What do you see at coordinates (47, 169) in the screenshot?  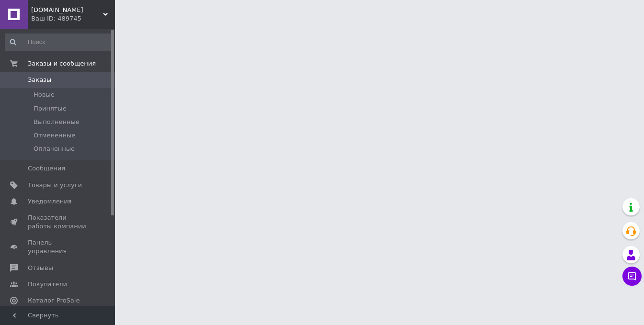 I see `span: Сообщения` at bounding box center [47, 169].